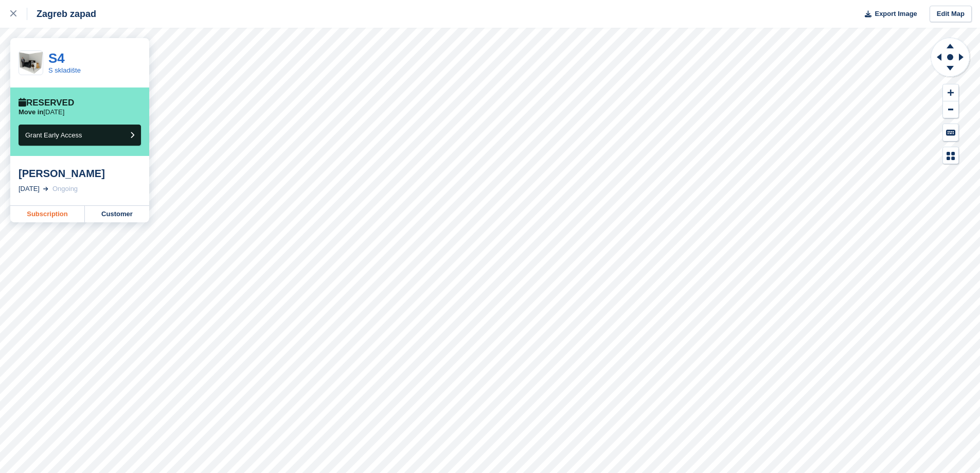 This screenshot has width=980, height=473. I want to click on img: container-sm.png, so click(31, 63).